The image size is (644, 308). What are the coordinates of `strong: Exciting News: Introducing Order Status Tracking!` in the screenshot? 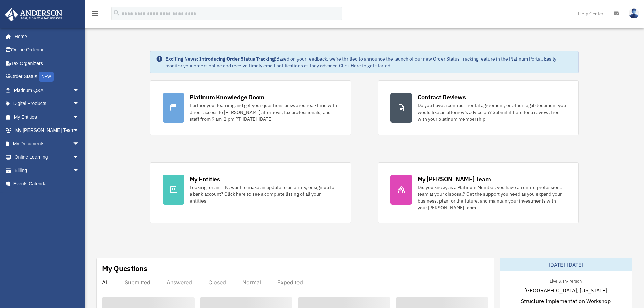 It's located at (221, 59).